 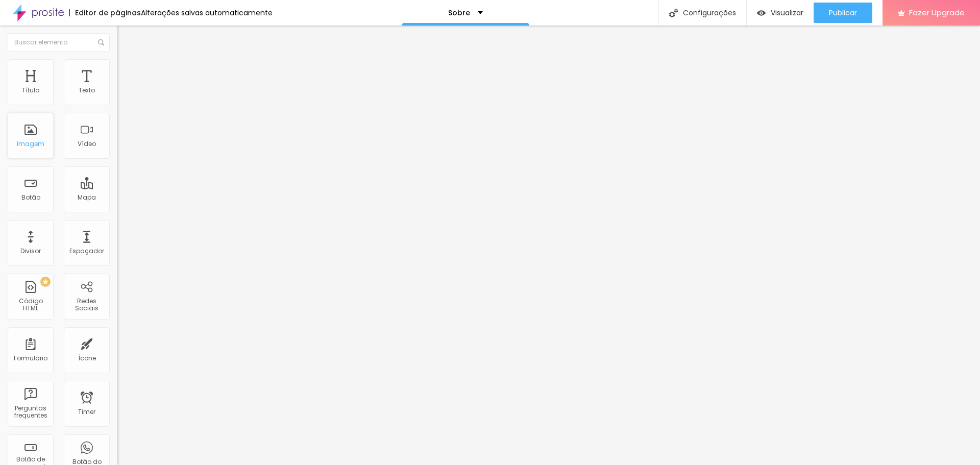 I want to click on div: Código HTML, so click(x=30, y=305).